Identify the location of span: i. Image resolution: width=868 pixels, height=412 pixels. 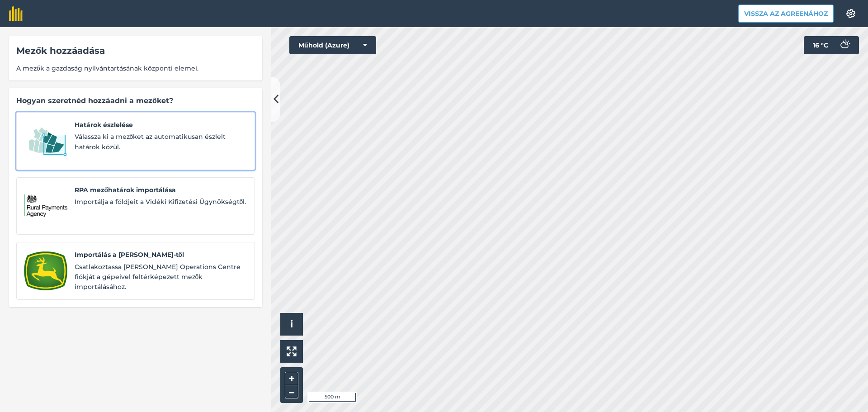
(292, 324).